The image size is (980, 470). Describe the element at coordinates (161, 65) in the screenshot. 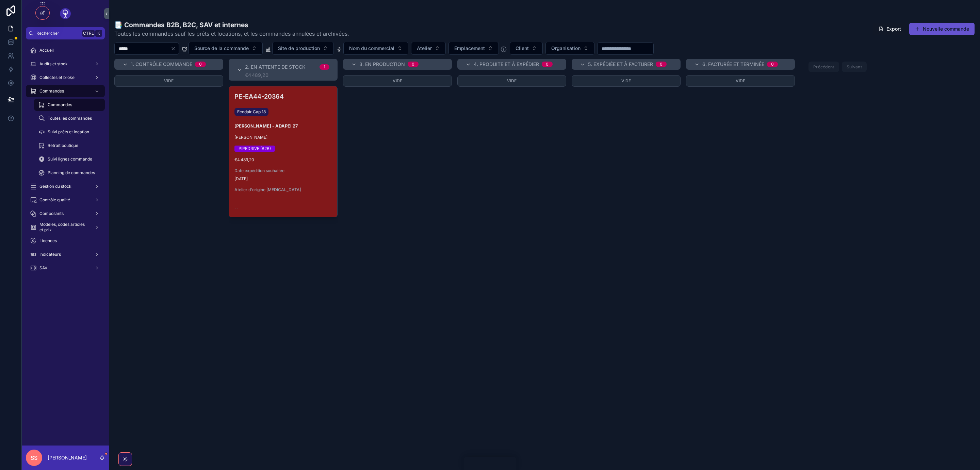

I see `span: 1. Contrôle Commande` at that location.